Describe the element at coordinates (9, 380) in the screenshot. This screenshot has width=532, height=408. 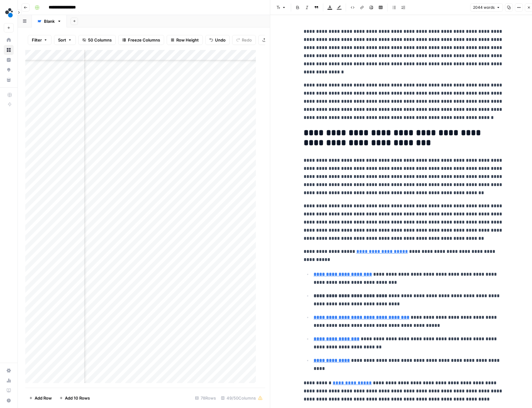
I see `a: Usage` at that location.